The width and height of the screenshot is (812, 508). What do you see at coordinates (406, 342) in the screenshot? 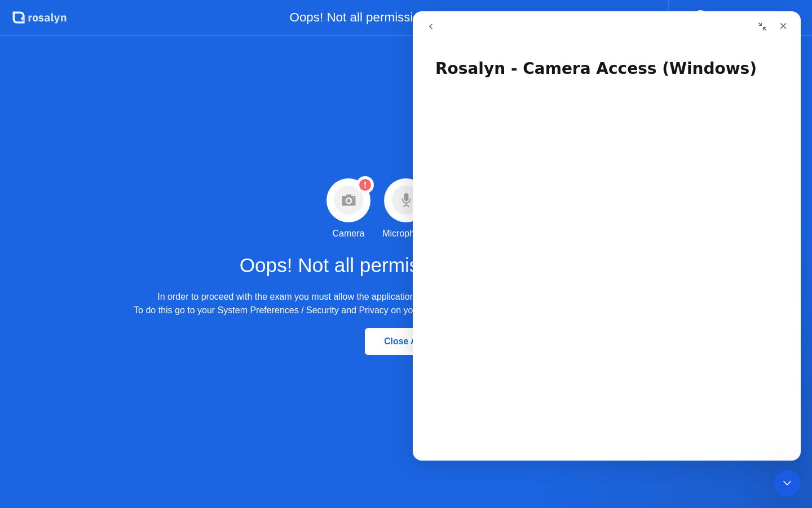
I see `button: Close App` at bounding box center [406, 342].